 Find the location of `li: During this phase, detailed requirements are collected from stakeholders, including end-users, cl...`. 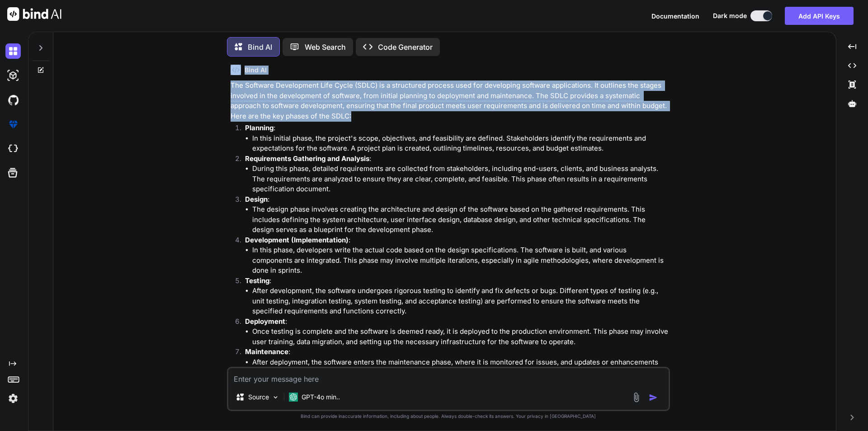

li: During this phase, detailed requirements are collected from stakeholders, including end-users, cl... is located at coordinates (460, 179).